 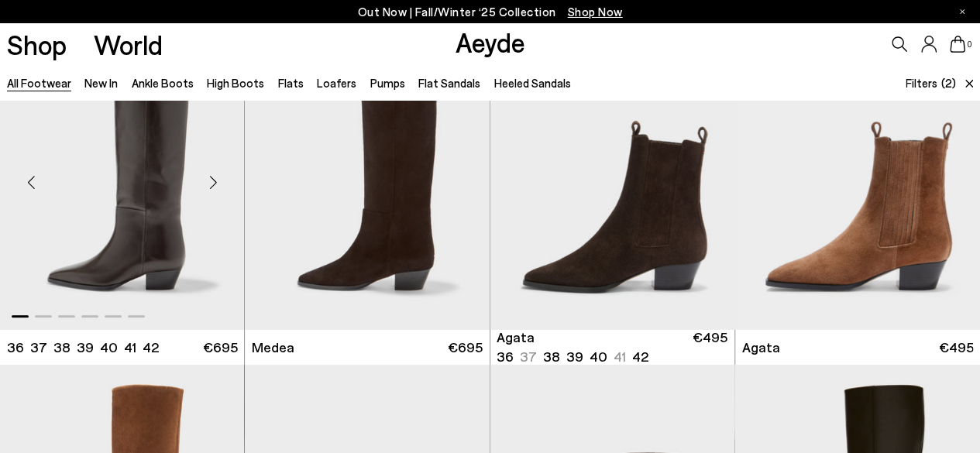 What do you see at coordinates (857, 347) in the screenshot?
I see `a: Agata €495` at bounding box center [857, 347].